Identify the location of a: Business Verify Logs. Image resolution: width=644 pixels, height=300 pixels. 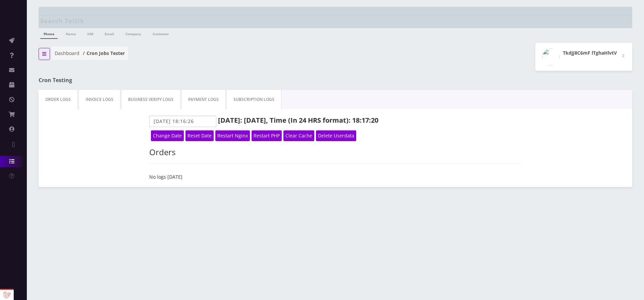
(151, 99).